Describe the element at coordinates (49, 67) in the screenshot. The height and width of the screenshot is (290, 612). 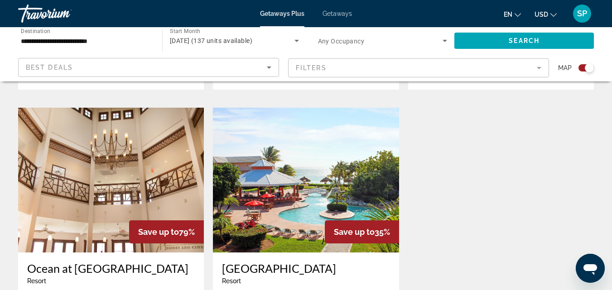
I see `span: Best Deals` at that location.